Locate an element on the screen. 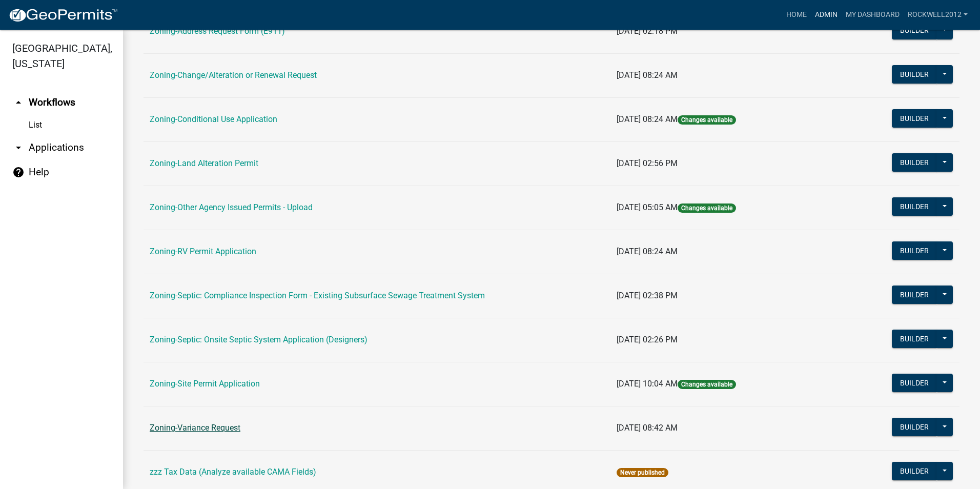  a: Zoning-Conditional Use Application is located at coordinates (213, 119).